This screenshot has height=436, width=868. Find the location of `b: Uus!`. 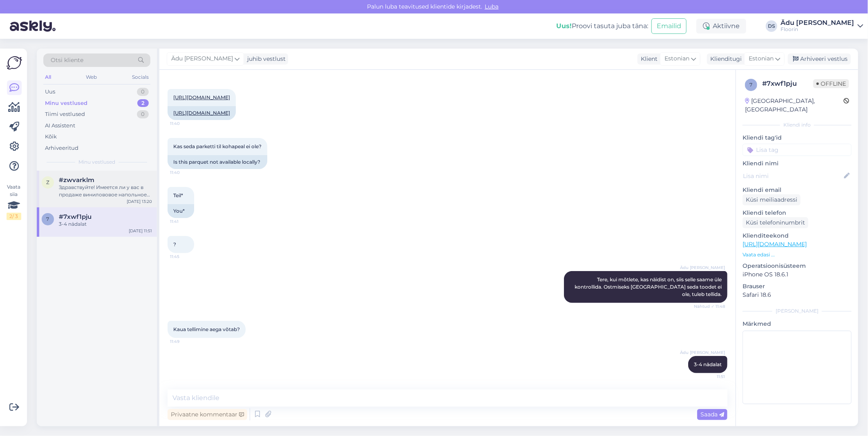

b: Uus! is located at coordinates (564, 26).